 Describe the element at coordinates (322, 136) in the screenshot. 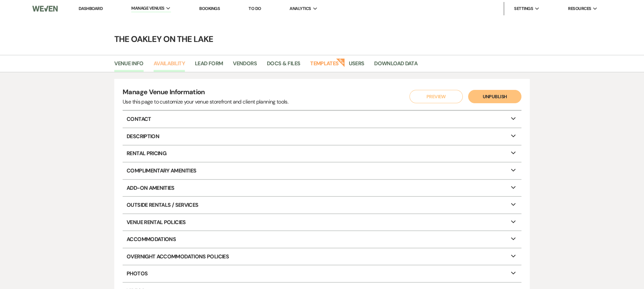

I see `p: Description` at that location.